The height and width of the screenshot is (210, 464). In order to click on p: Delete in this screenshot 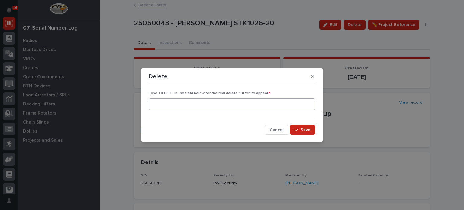, I will do `click(158, 76)`.